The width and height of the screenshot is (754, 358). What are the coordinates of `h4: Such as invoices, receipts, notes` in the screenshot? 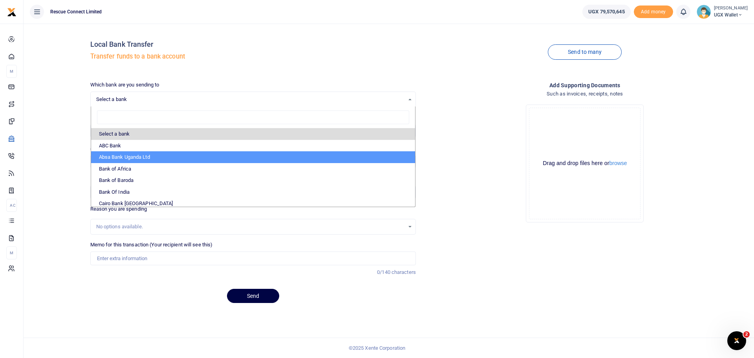 It's located at (585, 94).